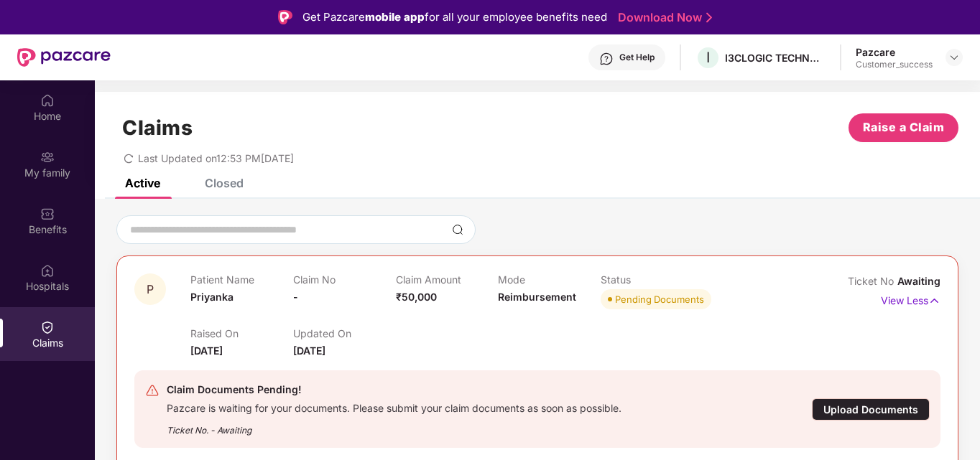  What do you see at coordinates (142, 183) in the screenshot?
I see `div: Active` at bounding box center [142, 183].